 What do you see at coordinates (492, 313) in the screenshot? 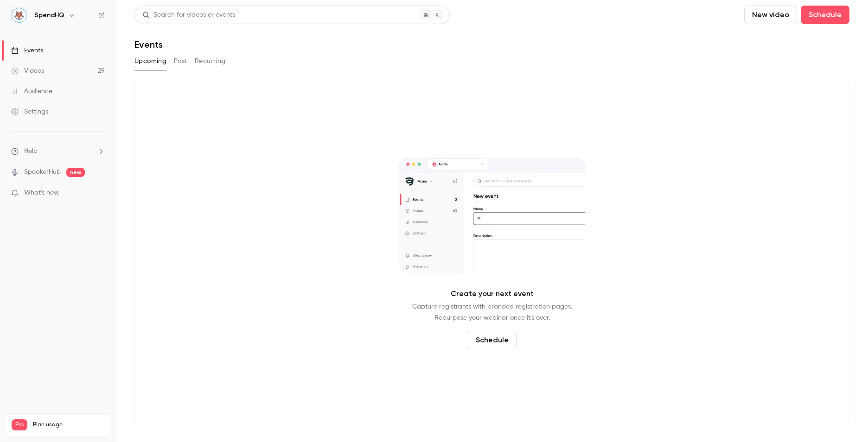
I see `p: Capture registrants with branded registration pages. Repurpose your webinar once it's over.` at bounding box center [492, 313].